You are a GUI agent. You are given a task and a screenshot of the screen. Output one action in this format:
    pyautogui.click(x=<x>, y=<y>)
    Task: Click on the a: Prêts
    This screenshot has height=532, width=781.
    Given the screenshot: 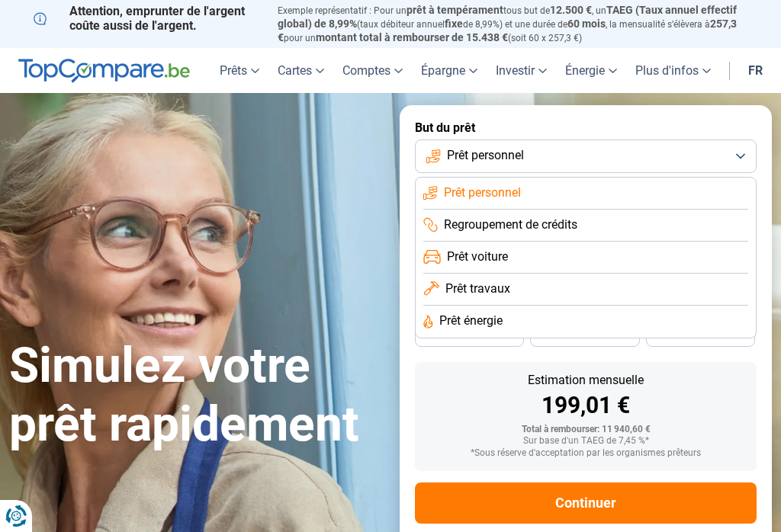 What is the action you would take?
    pyautogui.click(x=240, y=71)
    